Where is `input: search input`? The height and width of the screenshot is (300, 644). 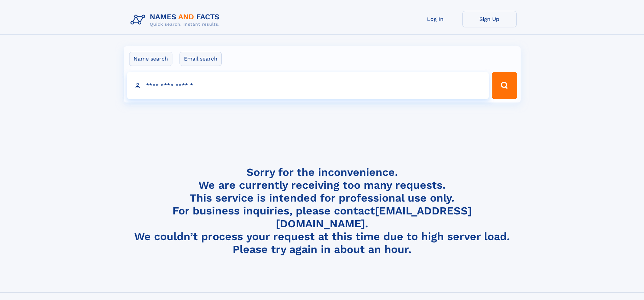
input: search input is located at coordinates (308, 86).